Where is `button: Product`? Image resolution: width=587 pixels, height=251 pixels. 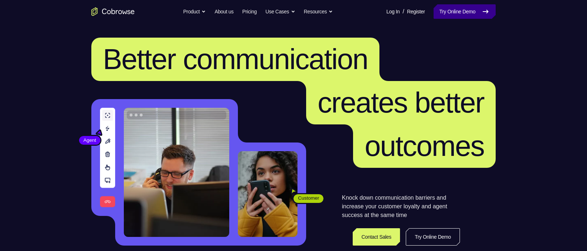
button: Product is located at coordinates (195, 12).